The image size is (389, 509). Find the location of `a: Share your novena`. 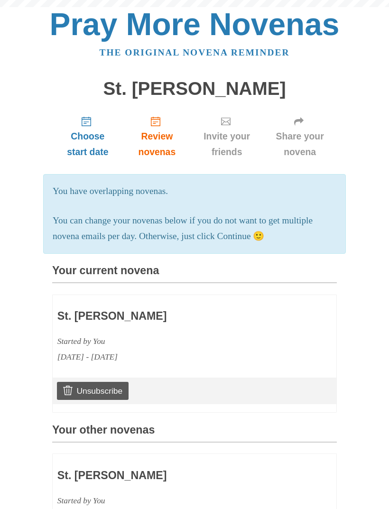

a: Share your novena is located at coordinates (300, 136).